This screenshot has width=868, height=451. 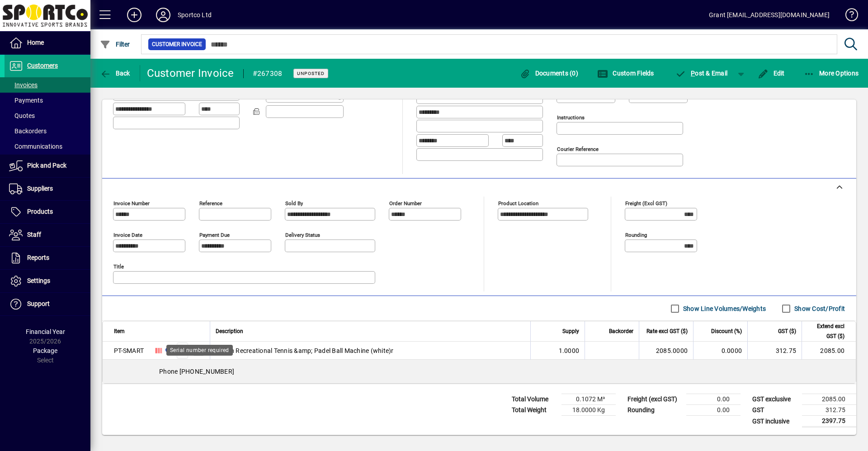 What do you see at coordinates (47, 116) in the screenshot?
I see `a: Quotes` at bounding box center [47, 116].